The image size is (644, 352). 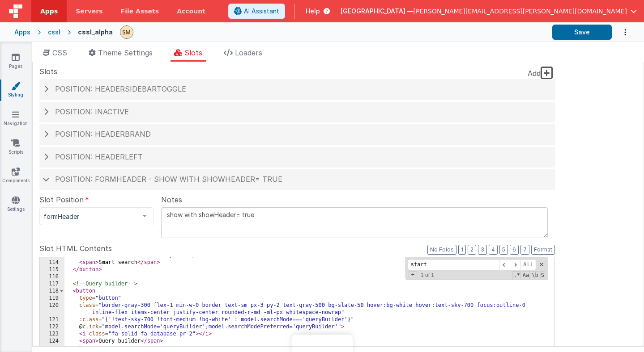 I want to click on img: e9616e60dfe10b317d64a5e98ec8e357, so click(x=127, y=32).